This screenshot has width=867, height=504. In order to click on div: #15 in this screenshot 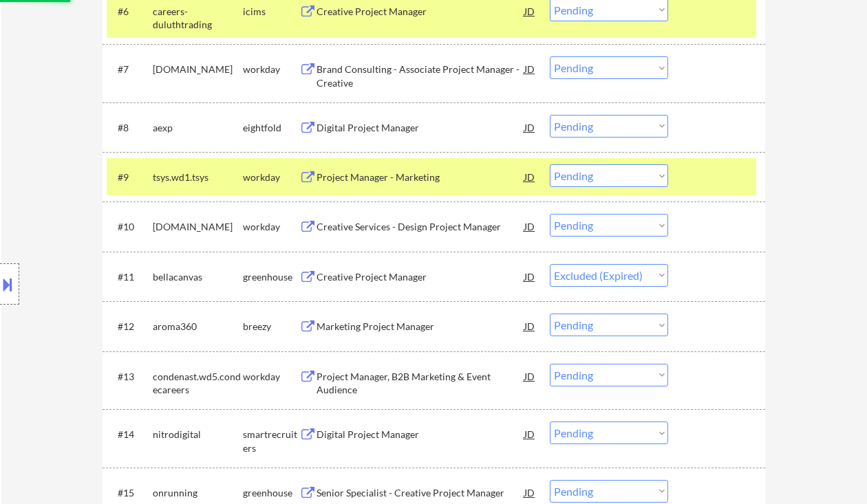, I will do `click(130, 493)`.